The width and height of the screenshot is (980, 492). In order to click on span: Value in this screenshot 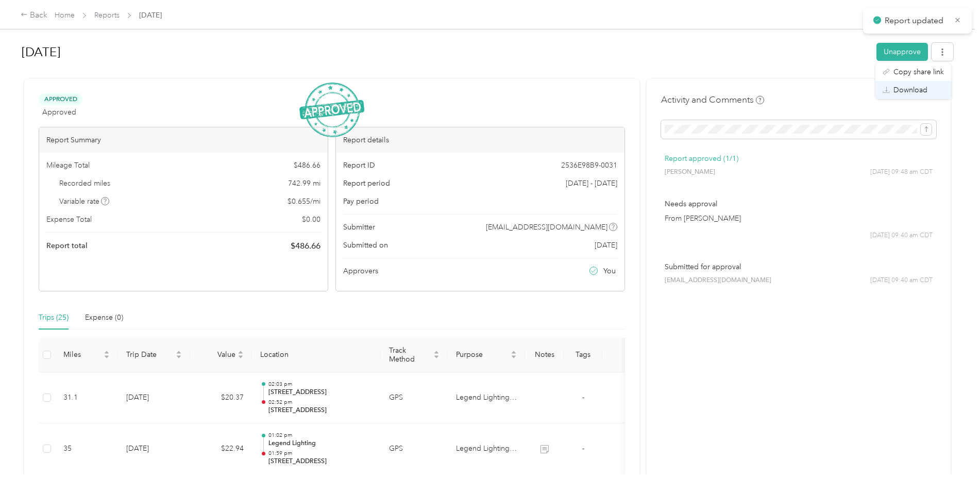, I will do `click(217, 354)`.